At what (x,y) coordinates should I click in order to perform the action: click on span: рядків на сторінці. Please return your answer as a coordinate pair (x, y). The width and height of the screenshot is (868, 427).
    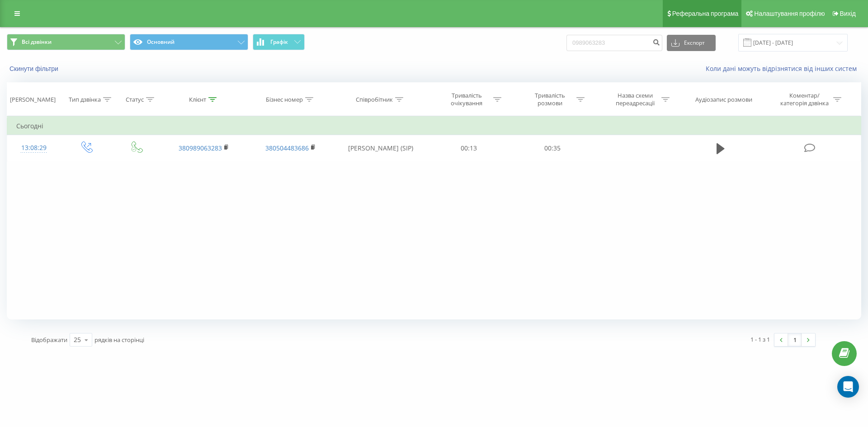
    Looking at the image, I should click on (119, 340).